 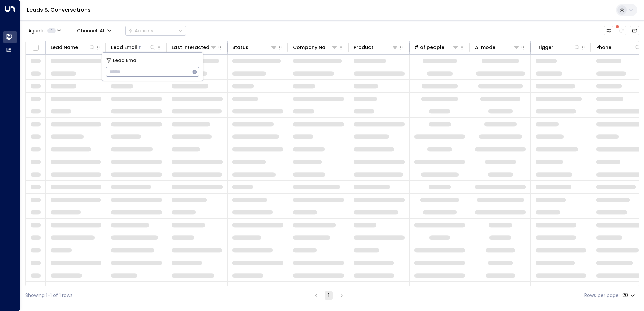 I want to click on div: Button group with a nested menu, so click(x=156, y=30).